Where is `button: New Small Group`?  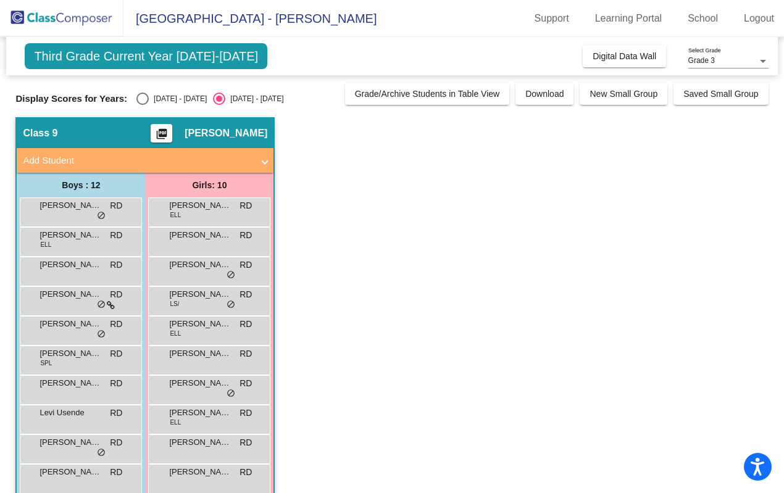
button: New Small Group is located at coordinates (623, 94).